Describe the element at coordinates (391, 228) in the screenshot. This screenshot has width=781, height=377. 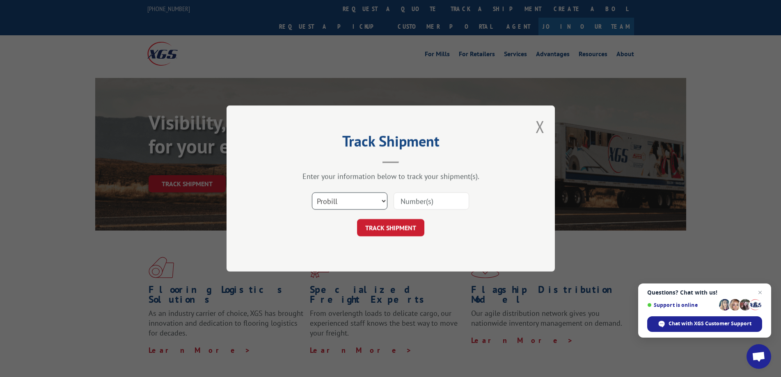
I see `button: TRACK SHIPMENT` at that location.